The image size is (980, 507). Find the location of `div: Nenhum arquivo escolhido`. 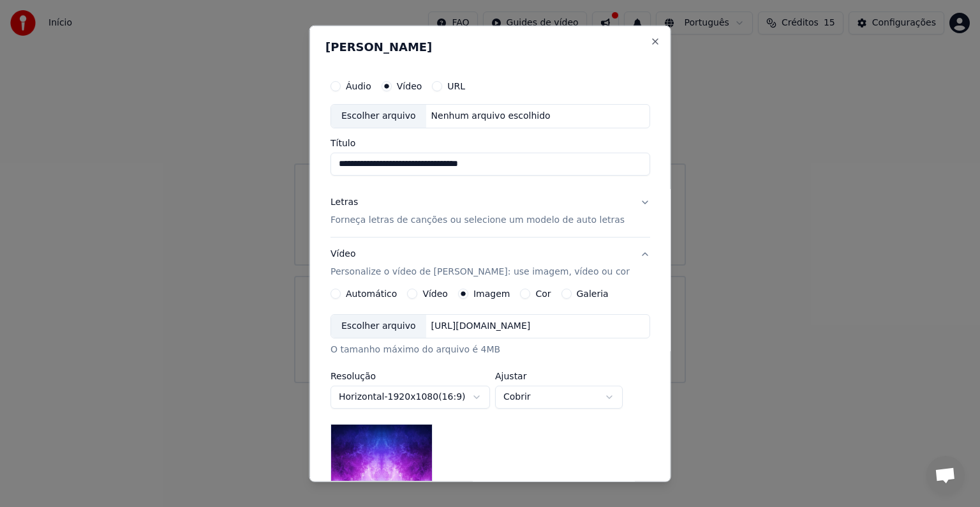

div: Nenhum arquivo escolhido is located at coordinates (490, 117).